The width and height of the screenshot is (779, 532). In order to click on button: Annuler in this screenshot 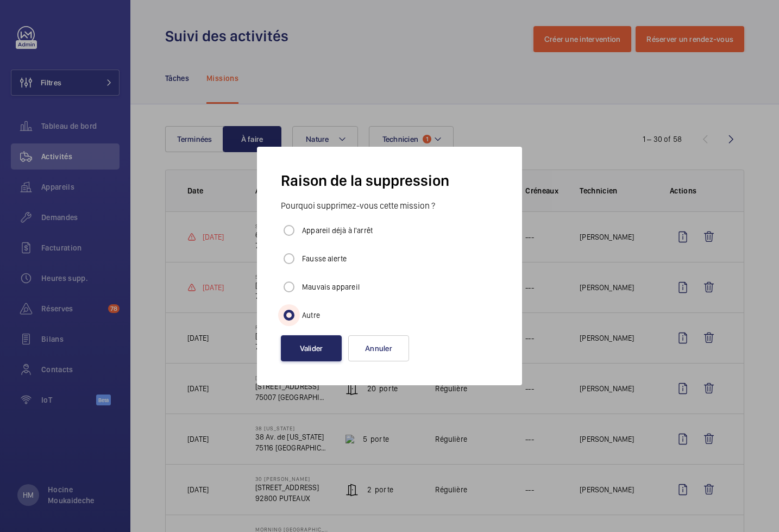, I will do `click(379, 348)`.